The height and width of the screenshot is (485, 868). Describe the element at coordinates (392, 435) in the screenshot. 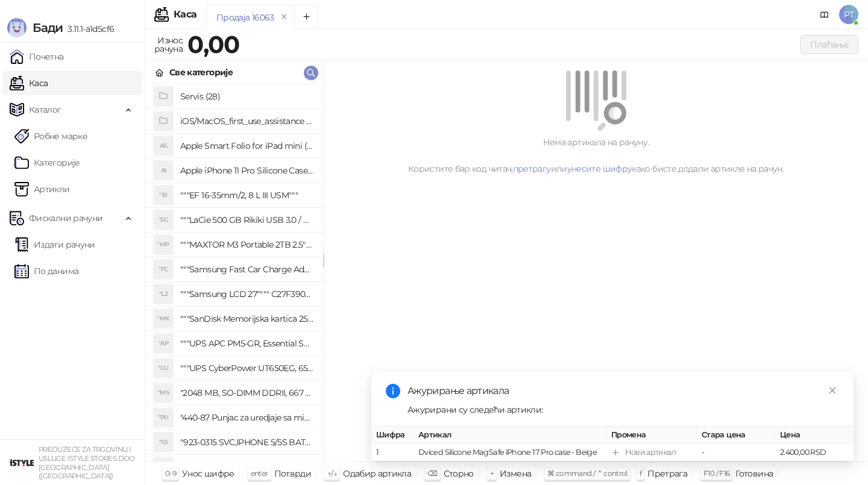

I see `th: Шифра` at that location.